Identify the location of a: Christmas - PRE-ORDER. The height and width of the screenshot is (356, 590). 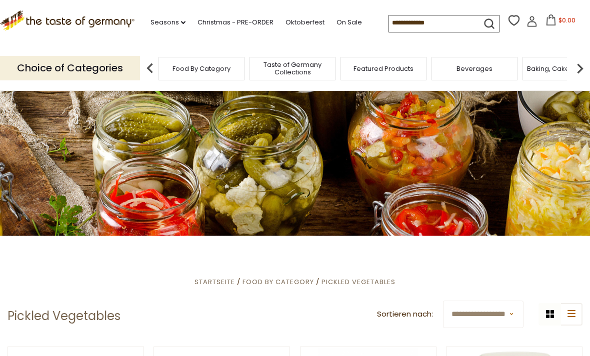
(235, 22).